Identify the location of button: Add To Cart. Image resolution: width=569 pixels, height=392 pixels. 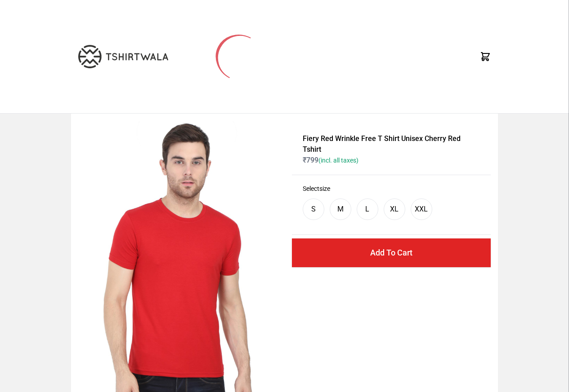
(392, 253).